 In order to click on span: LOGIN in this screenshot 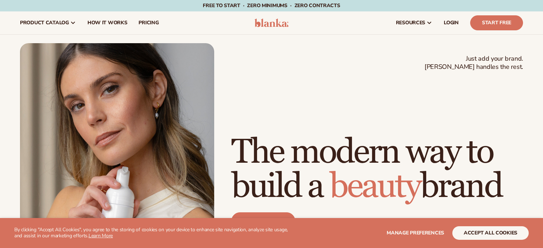, I will do `click(451, 23)`.